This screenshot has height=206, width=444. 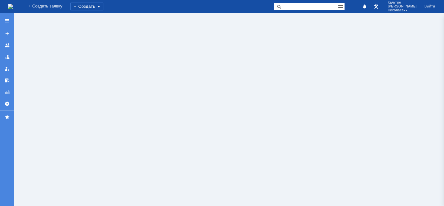 What do you see at coordinates (87, 7) in the screenshot?
I see `div: Создать` at bounding box center [87, 7].